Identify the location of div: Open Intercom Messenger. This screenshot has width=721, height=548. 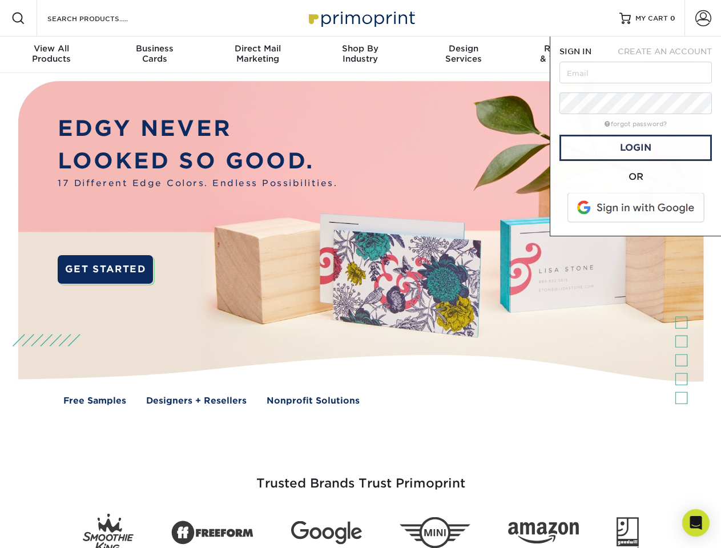
(696, 523).